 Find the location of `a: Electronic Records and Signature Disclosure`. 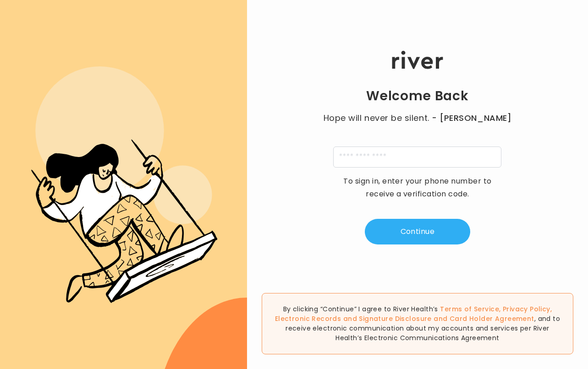

a: Electronic Records and Signature Disclosure is located at coordinates (353, 319).